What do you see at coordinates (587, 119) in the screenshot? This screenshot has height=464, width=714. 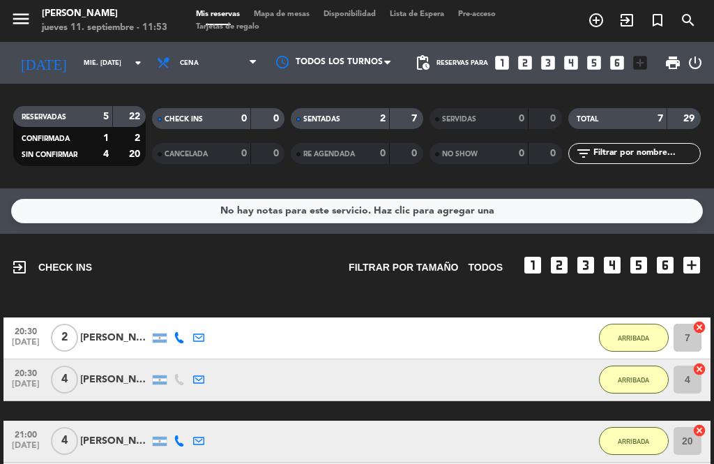 I see `span: TOTAL` at bounding box center [587, 119].